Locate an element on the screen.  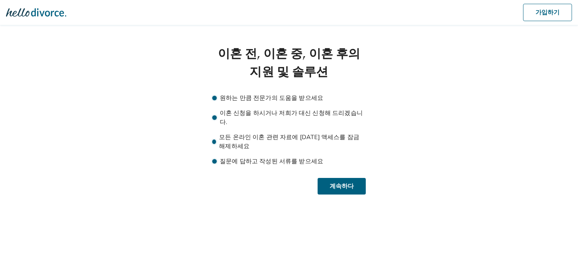
font: 이혼 전, 이혼 중, 이혼 후의 지원 및 솔루션 is located at coordinates (289, 63).